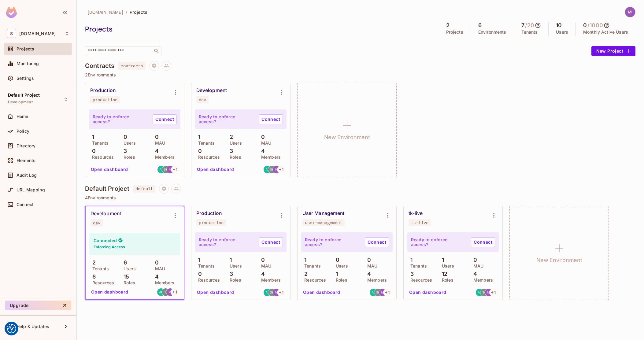 Image resolution: width=644 pixels, height=340 pixels. I want to click on h5: 0, so click(585, 26).